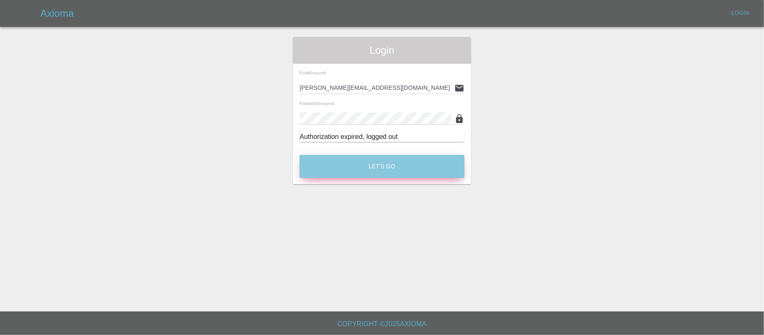 The image size is (764, 335). I want to click on h6: Copyright © 2025 Axioma, so click(382, 324).